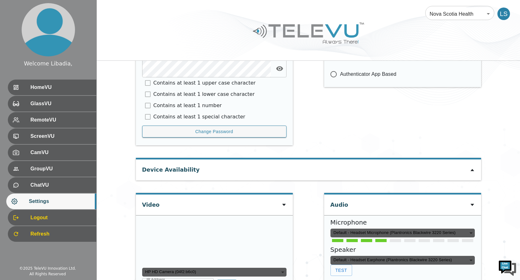  What do you see at coordinates (61, 136) in the screenshot?
I see `span: ScreenVU` at bounding box center [61, 136].